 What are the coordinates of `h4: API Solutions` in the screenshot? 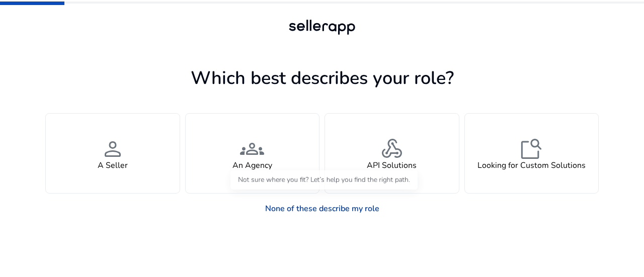 It's located at (391, 166).